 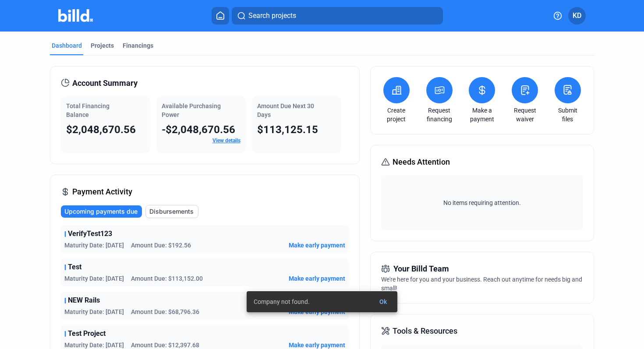 What do you see at coordinates (525, 115) in the screenshot?
I see `a: Request waiver` at bounding box center [525, 115].